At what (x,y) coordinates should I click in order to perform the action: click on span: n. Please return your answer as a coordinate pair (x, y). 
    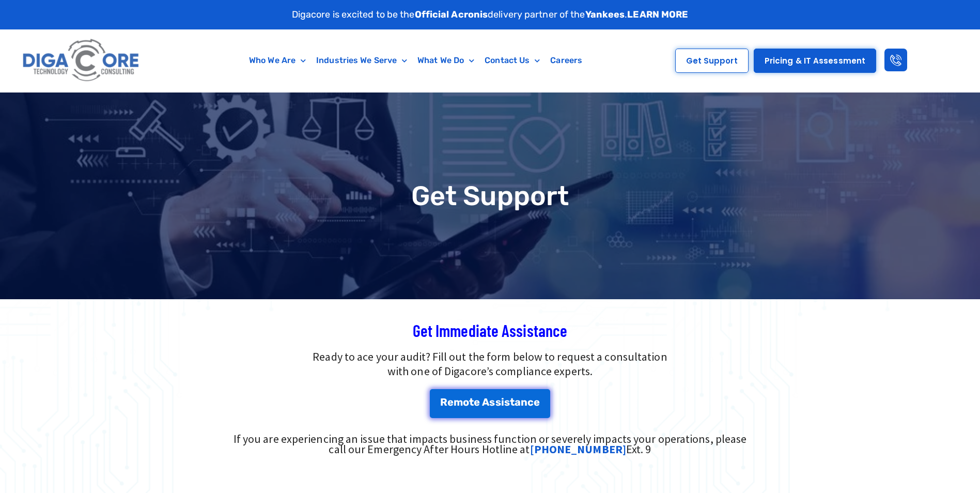
    Looking at the image, I should click on (524, 401).